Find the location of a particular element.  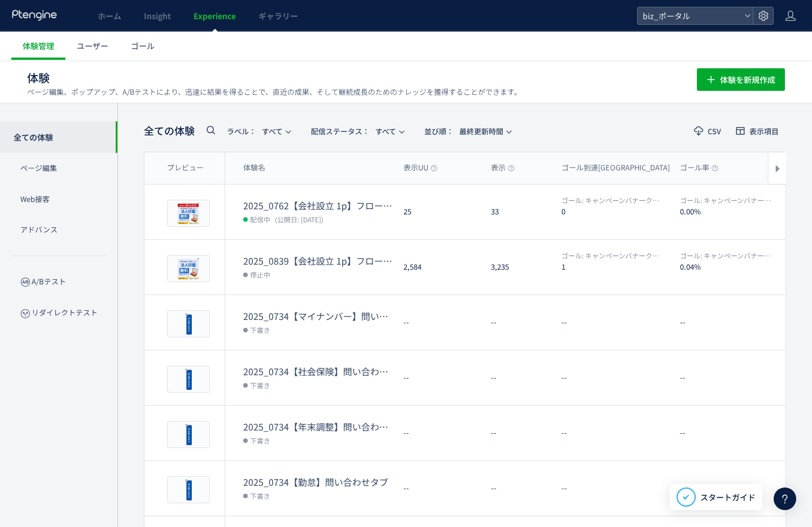

span: Experience is located at coordinates (215, 16).